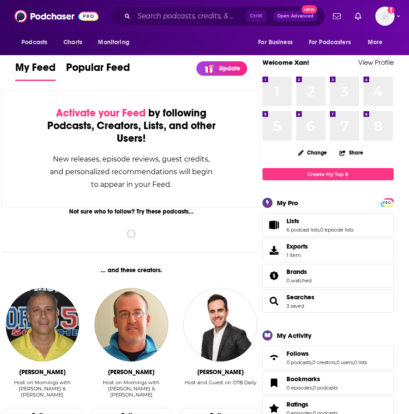 Image resolution: width=409 pixels, height=414 pixels. Describe the element at coordinates (220, 325) in the screenshot. I see `a: Joe Molloy` at that location.